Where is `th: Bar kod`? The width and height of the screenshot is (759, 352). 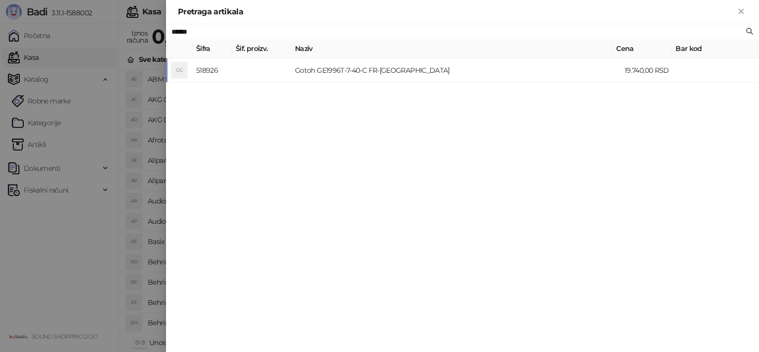
th: Bar kod is located at coordinates (711, 48).